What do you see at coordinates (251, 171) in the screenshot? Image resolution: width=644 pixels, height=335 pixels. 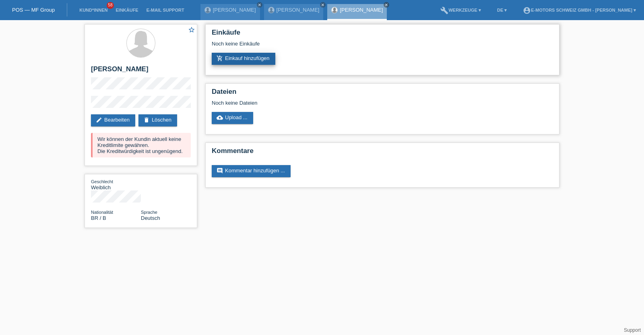 I see `a: commentKommentar hinzufügen ...` at bounding box center [251, 171].